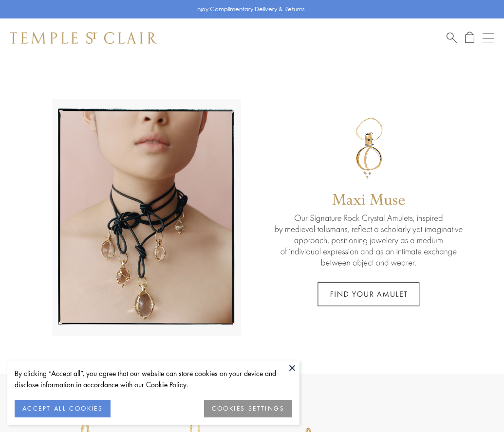 This screenshot has height=432, width=504. What do you see at coordinates (250, 9) in the screenshot?
I see `p: Enjoy Complimentary Delivery & Returns` at bounding box center [250, 9].